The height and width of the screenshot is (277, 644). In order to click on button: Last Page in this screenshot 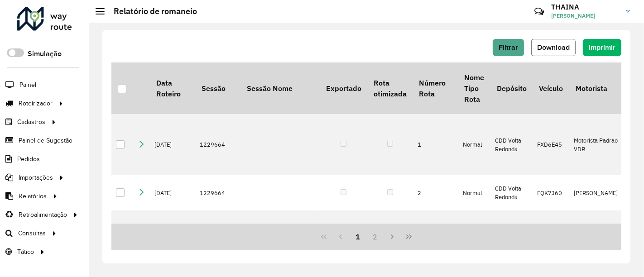, I will do `click(409, 237)`.